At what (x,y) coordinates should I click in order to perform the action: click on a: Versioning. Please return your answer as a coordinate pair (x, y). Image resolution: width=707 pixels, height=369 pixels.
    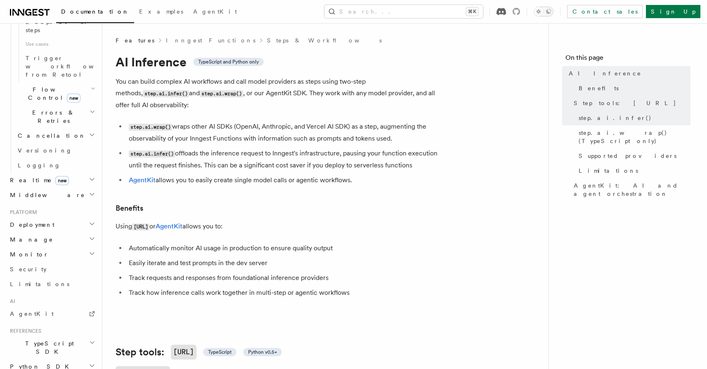
    Looking at the image, I should click on (56, 151).